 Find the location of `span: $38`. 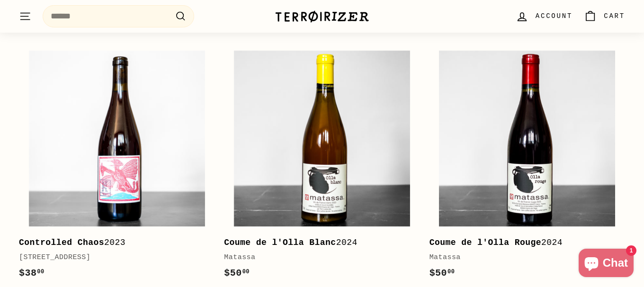

span: $38 is located at coordinates (32, 273).